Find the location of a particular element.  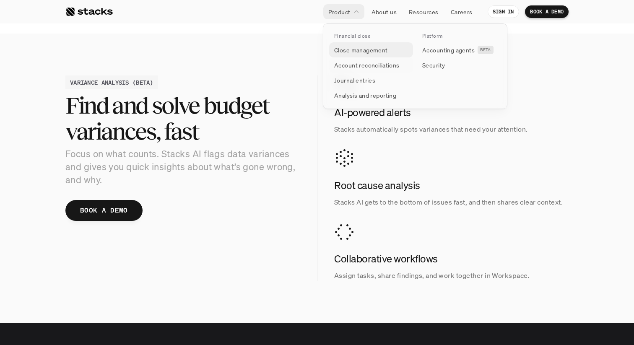

p: Resources is located at coordinates (424, 12).